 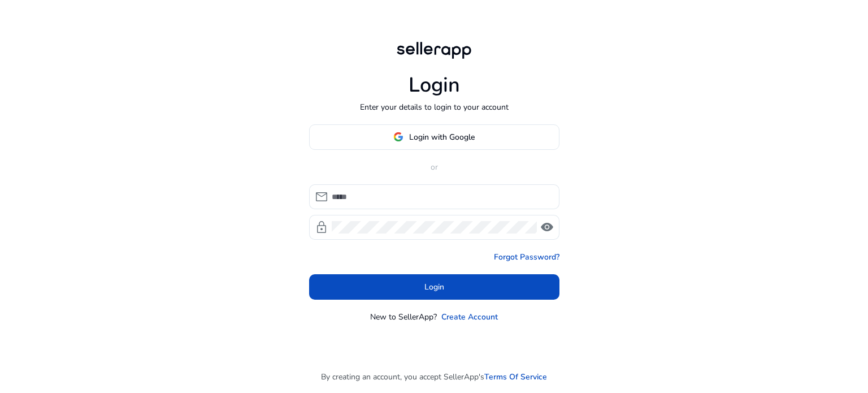 What do you see at coordinates (322, 197) in the screenshot?
I see `span: mail` at bounding box center [322, 197].